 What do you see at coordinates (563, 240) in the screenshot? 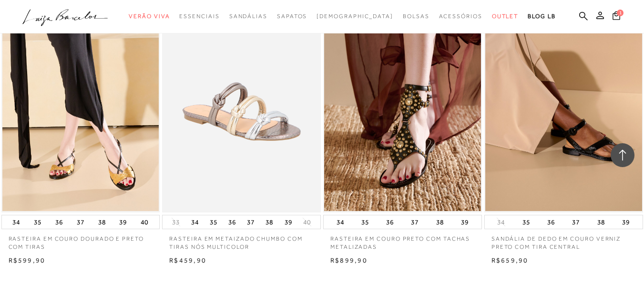
I see `a: SANDÁLIA DE DEDO EM COURO VERNIZ PRETO COM TIRA CENTRAL` at bounding box center [563, 240].